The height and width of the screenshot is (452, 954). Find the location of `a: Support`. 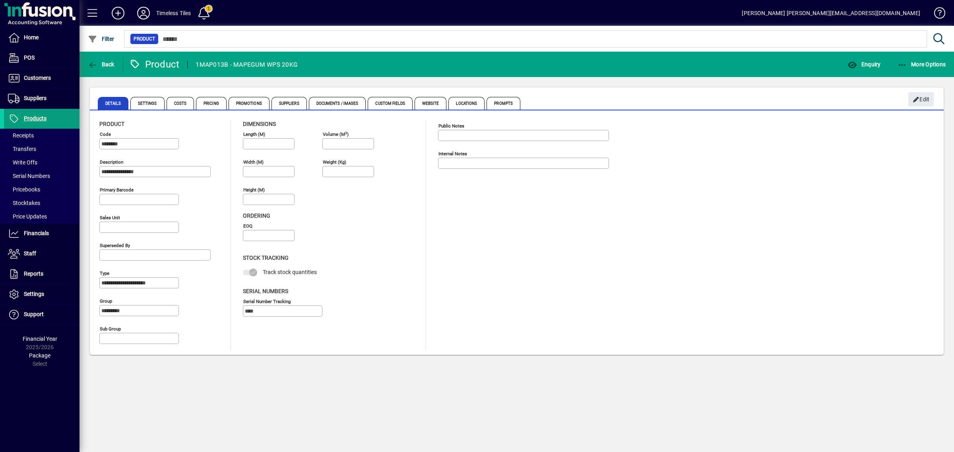

a: Support is located at coordinates (42, 315).